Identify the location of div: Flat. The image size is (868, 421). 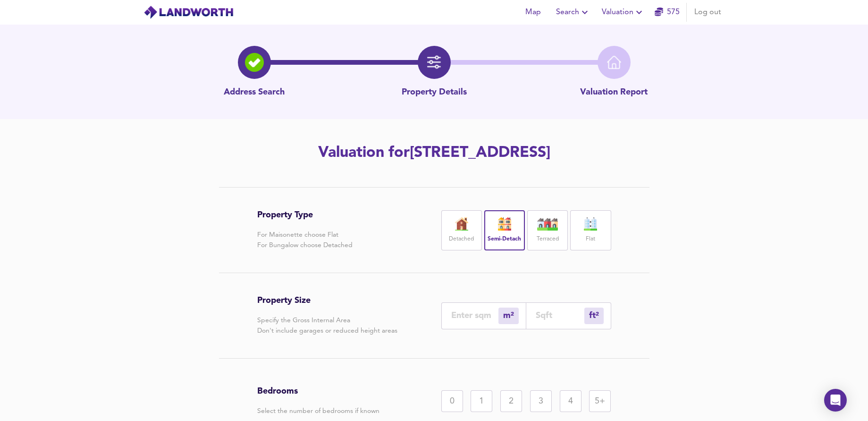
(590, 230).